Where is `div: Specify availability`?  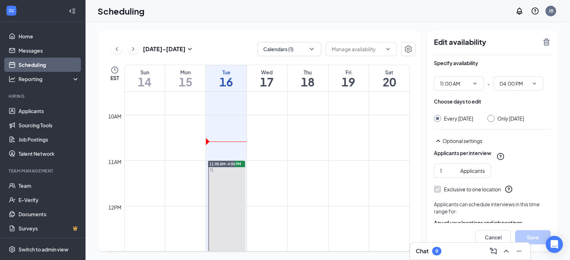
div: Specify availability is located at coordinates (456, 63).